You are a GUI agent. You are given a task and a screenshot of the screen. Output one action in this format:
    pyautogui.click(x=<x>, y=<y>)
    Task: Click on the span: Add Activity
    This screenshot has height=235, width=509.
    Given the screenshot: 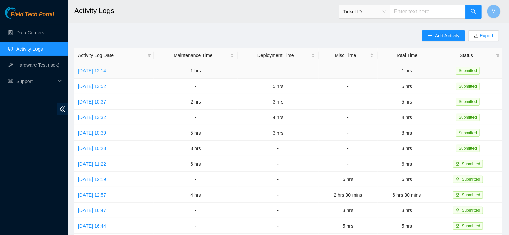 What is the action you would take?
    pyautogui.click(x=447, y=36)
    